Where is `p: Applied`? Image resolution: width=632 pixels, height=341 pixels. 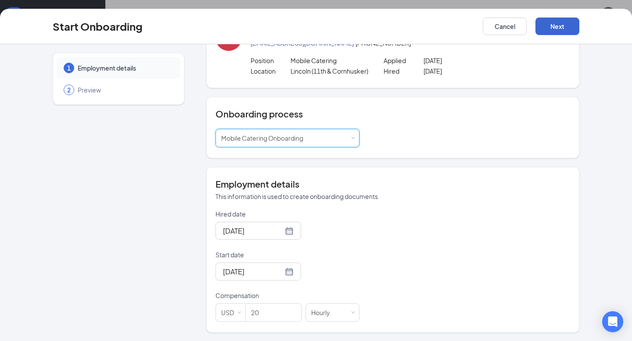 p: Applied is located at coordinates (403, 61).